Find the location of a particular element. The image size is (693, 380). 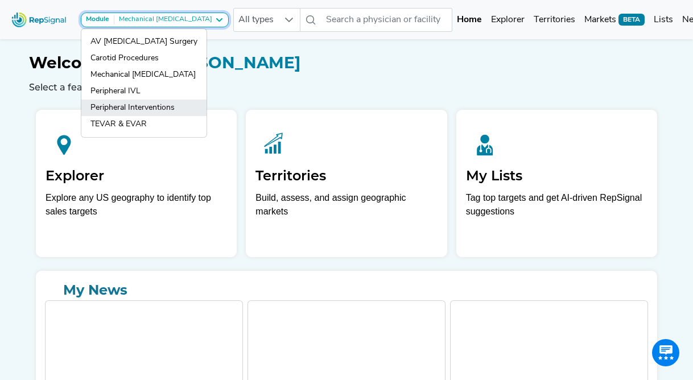

a: TerritoriesBuild, assess, and assign geographic markets is located at coordinates (346, 183).